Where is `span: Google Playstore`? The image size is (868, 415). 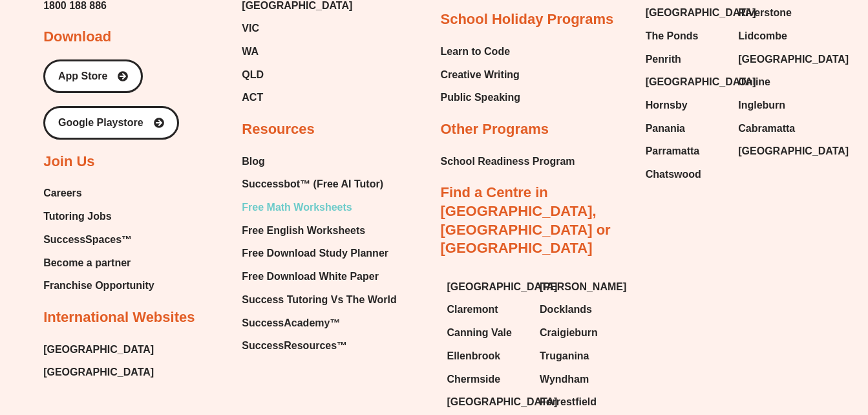
span: Google Playstore is located at coordinates (101, 123).